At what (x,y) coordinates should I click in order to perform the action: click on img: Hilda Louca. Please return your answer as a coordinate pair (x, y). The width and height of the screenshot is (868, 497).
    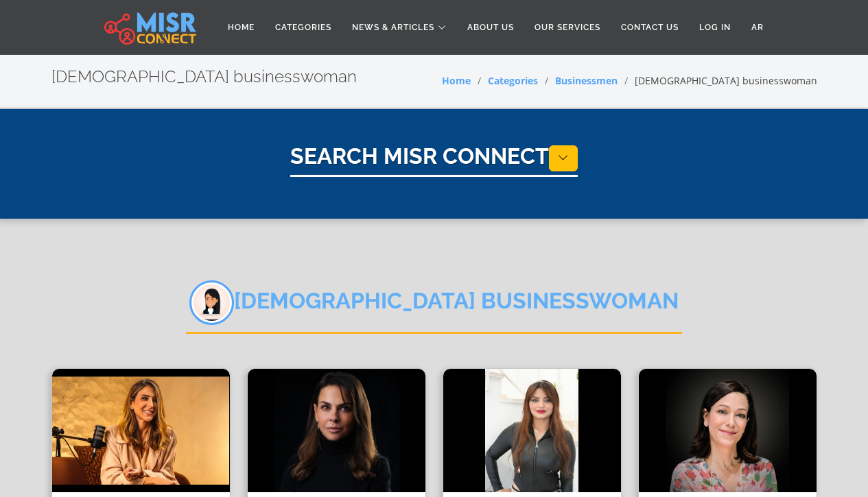
    Looking at the image, I should click on (336, 431).